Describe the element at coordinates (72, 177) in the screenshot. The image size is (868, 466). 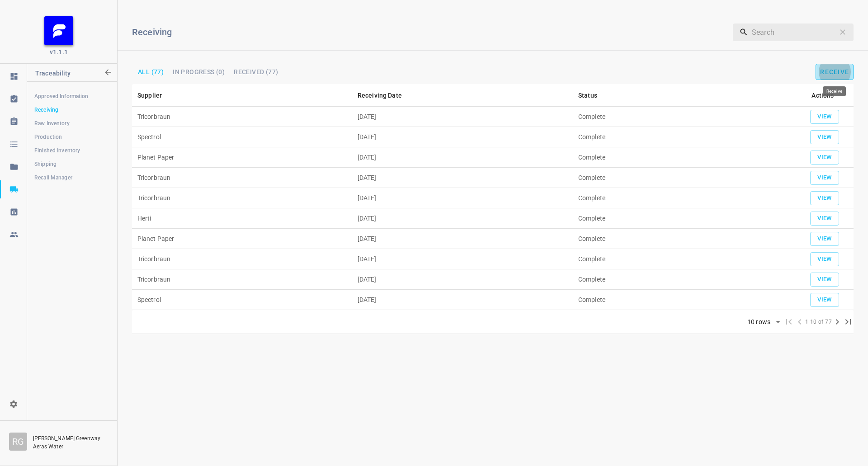
I see `span: Recall Manager` at that location.